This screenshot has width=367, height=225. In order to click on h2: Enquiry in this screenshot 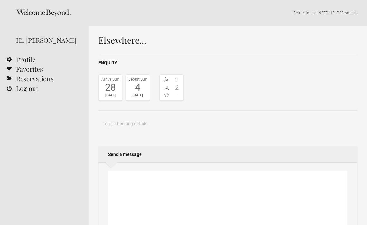, I will do `click(228, 63)`.